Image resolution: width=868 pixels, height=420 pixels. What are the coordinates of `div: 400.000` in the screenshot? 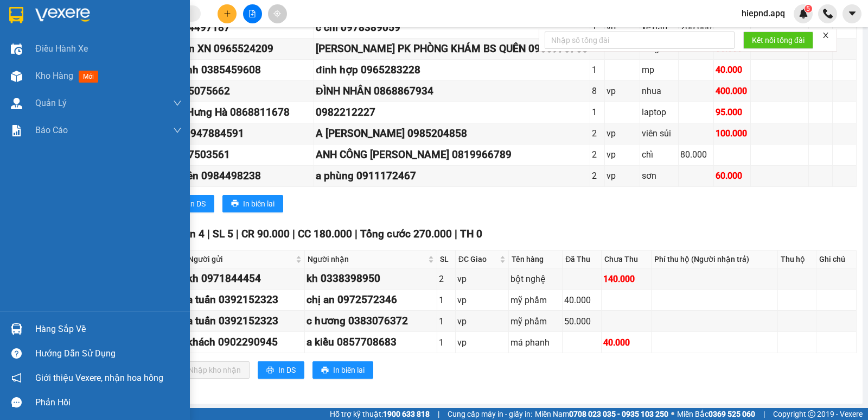 It's located at (732, 91).